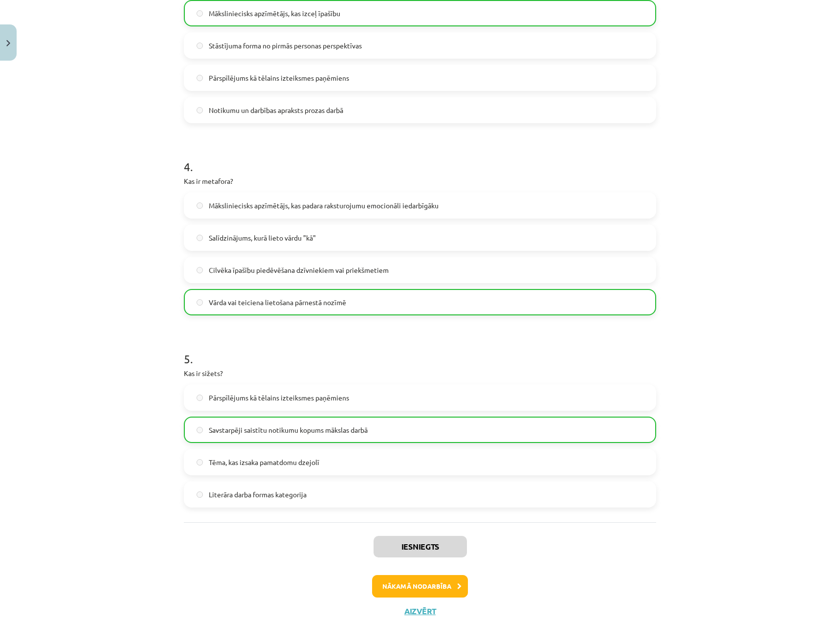 The width and height of the screenshot is (840, 621). What do you see at coordinates (288, 430) in the screenshot?
I see `span: Savstarpēji saistītu notikumu kopums mākslas darbā` at bounding box center [288, 430].